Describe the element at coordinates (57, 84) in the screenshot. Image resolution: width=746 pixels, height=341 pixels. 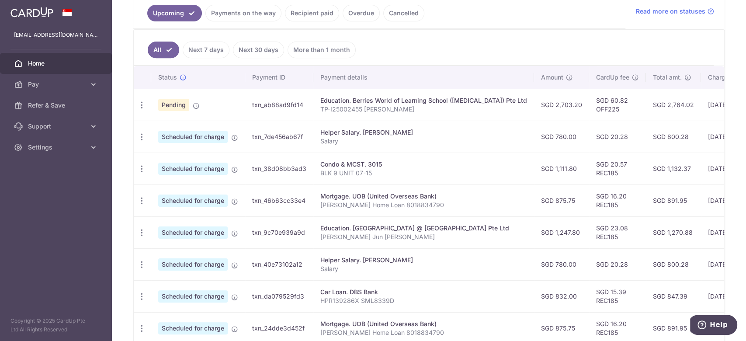
I see `span: Pay` at that location.